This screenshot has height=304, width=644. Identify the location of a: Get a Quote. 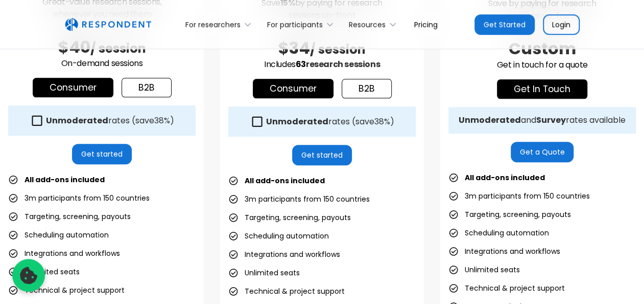
(542, 152).